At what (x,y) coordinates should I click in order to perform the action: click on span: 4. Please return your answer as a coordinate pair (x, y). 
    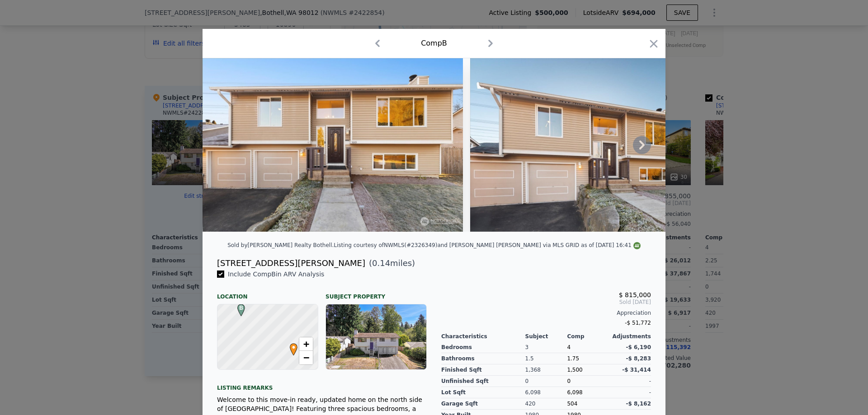
    Looking at the image, I should click on (568, 347).